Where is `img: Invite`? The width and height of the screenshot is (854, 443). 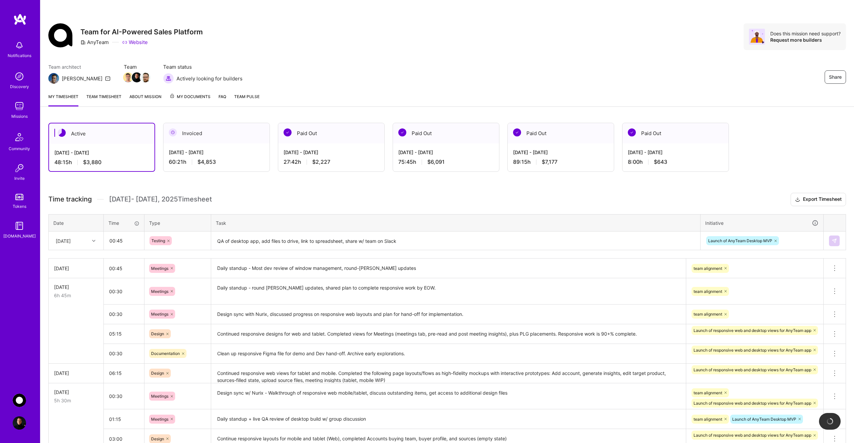 img: Invite is located at coordinates (19, 168).